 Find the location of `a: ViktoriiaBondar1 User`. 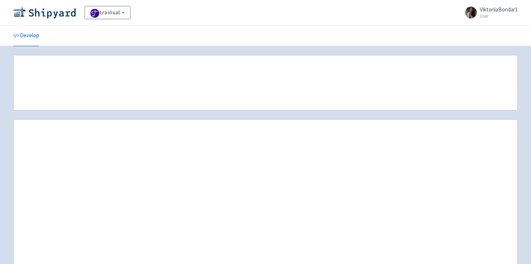

a: ViktoriiaBondar1 User is located at coordinates (489, 13).